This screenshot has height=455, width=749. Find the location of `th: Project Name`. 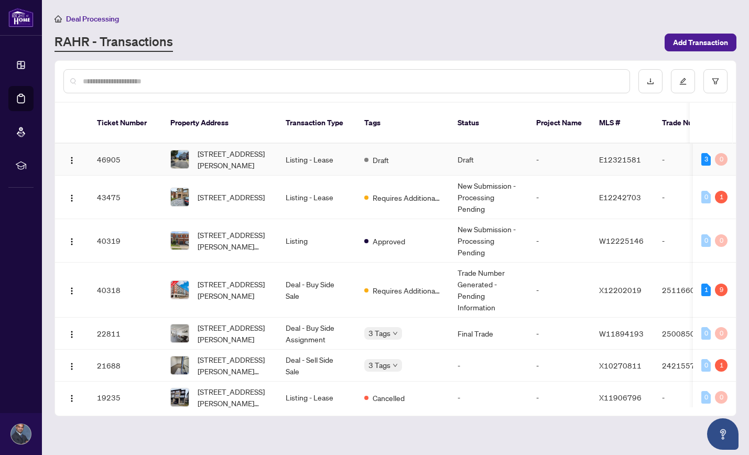

th: Project Name is located at coordinates (559, 123).